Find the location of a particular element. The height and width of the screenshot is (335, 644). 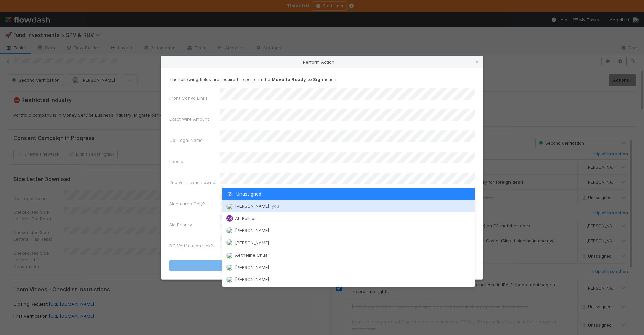

img: avatar_1d14498f-6309-4f08-8780-588779e5ce37.png is located at coordinates (230, 243).